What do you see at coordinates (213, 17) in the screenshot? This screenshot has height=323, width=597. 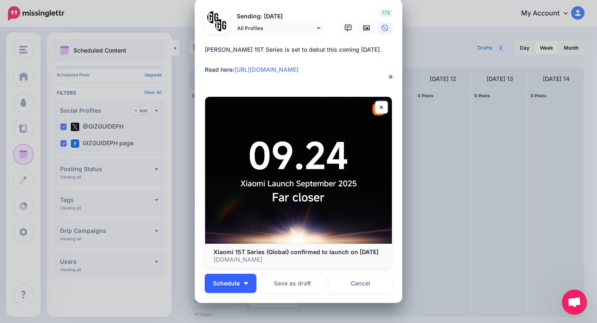 I see `img: 353459792_649996473822713_4483302954317148903_n-bsa138318.png` at bounding box center [213, 17].